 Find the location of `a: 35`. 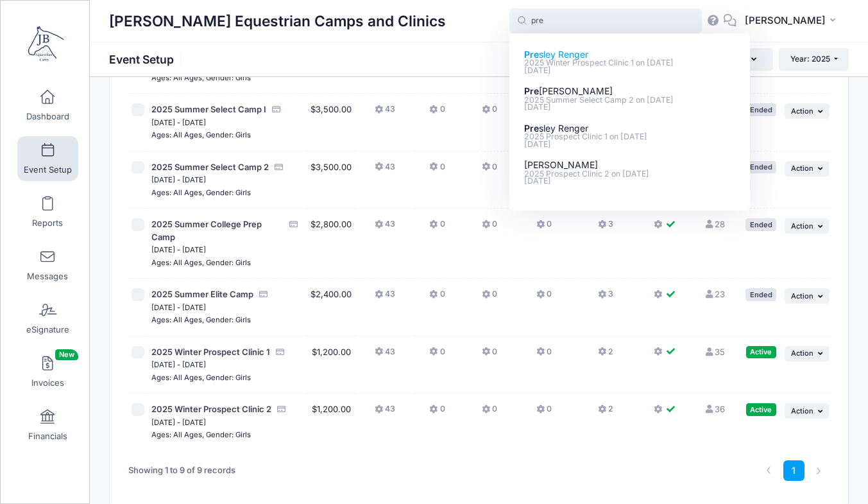

a: 35 is located at coordinates (714, 352).